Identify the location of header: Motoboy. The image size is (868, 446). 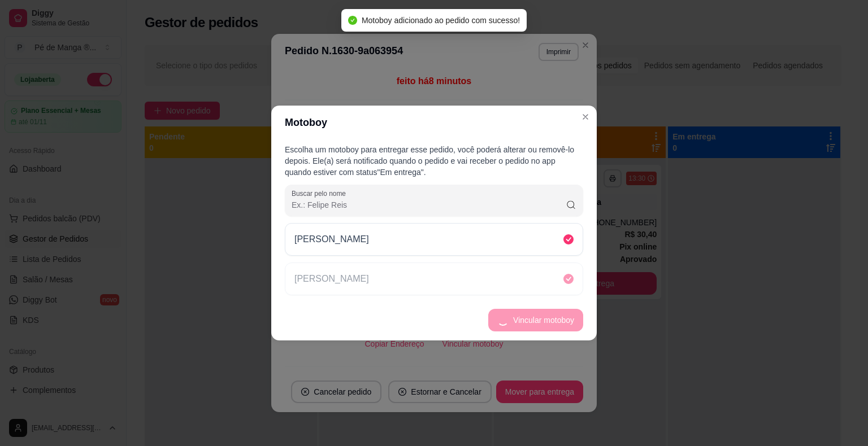
(434, 123).